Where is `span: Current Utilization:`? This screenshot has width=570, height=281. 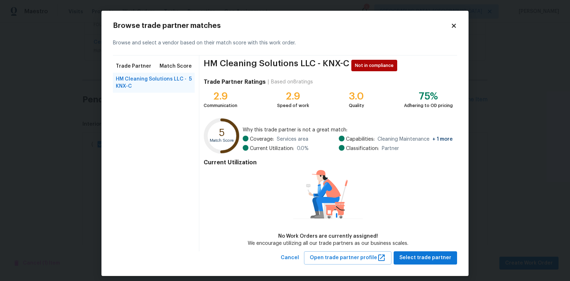 span: Current Utilization: is located at coordinates (272, 149).